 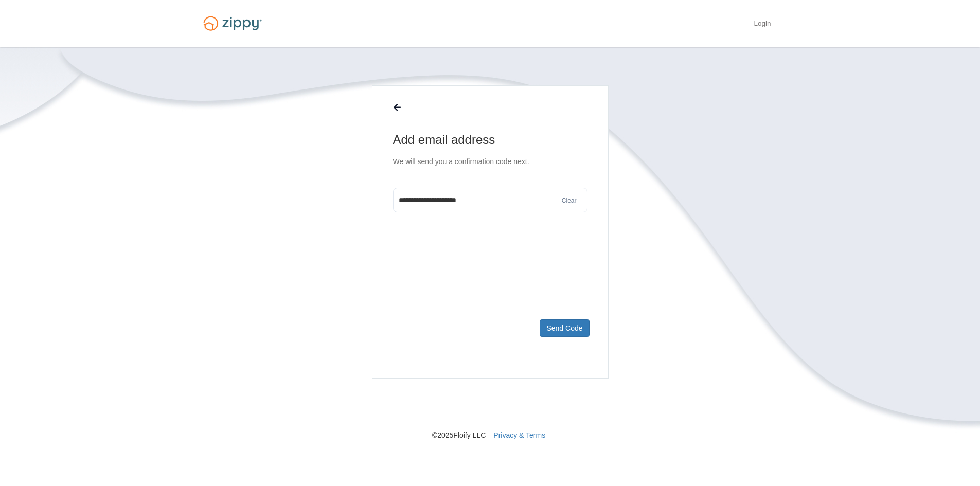 I want to click on a: Privacy & Terms, so click(x=519, y=435).